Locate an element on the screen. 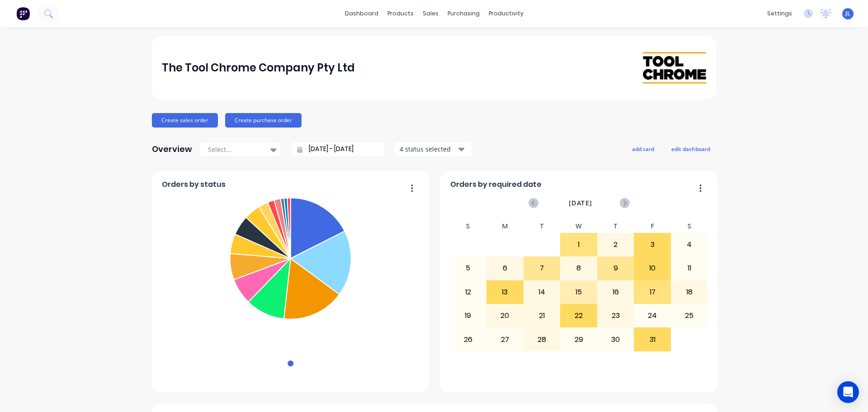 The width and height of the screenshot is (868, 412). div: 26 is located at coordinates (469, 339).